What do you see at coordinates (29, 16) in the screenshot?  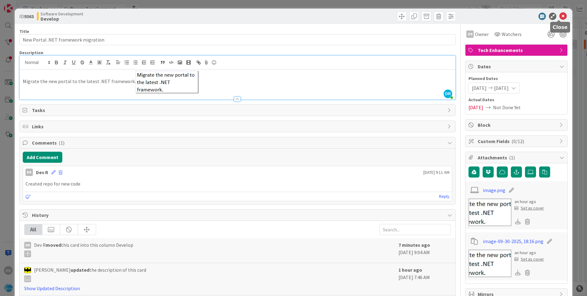 I see `b: 9363` at bounding box center [29, 16].